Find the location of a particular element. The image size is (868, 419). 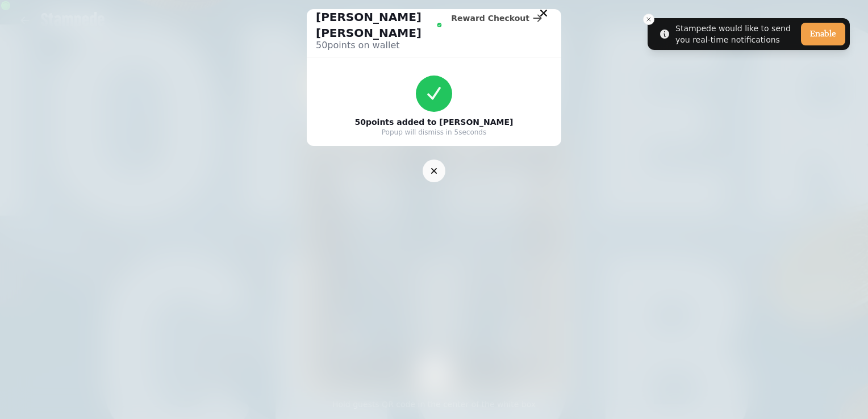

p: 50 points on wallet is located at coordinates (379, 45).